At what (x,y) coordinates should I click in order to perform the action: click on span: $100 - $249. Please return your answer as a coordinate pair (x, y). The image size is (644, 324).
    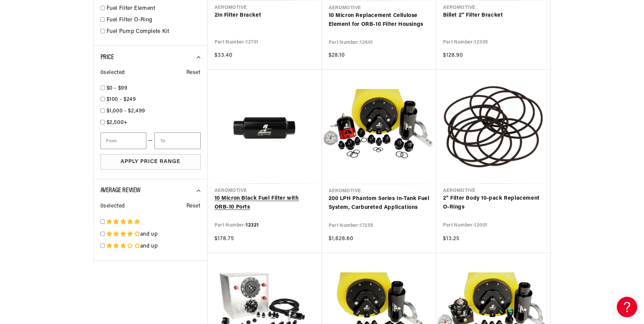
    Looking at the image, I should click on (121, 99).